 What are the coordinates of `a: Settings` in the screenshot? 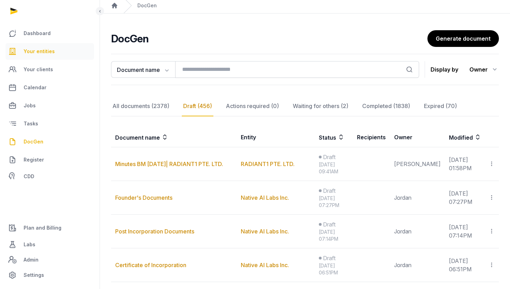 It's located at (50, 275).